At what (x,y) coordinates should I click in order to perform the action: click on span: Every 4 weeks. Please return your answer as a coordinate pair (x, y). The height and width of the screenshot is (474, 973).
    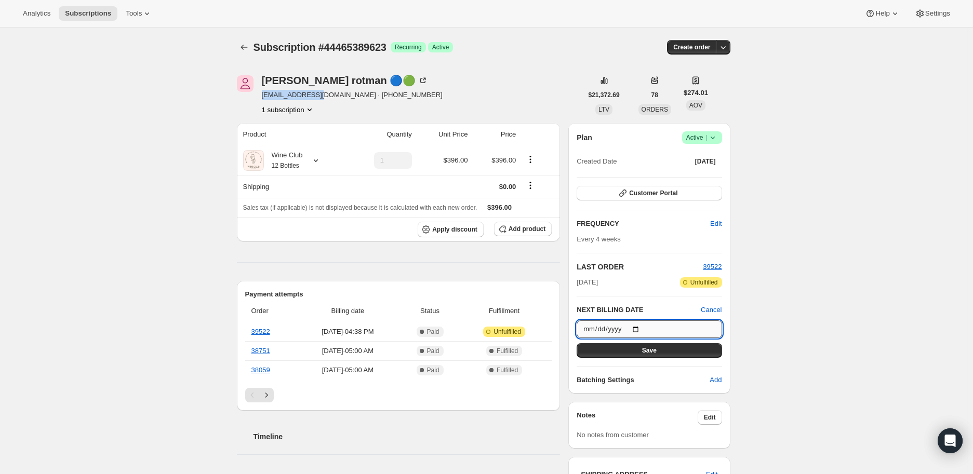
    Looking at the image, I should click on (599, 239).